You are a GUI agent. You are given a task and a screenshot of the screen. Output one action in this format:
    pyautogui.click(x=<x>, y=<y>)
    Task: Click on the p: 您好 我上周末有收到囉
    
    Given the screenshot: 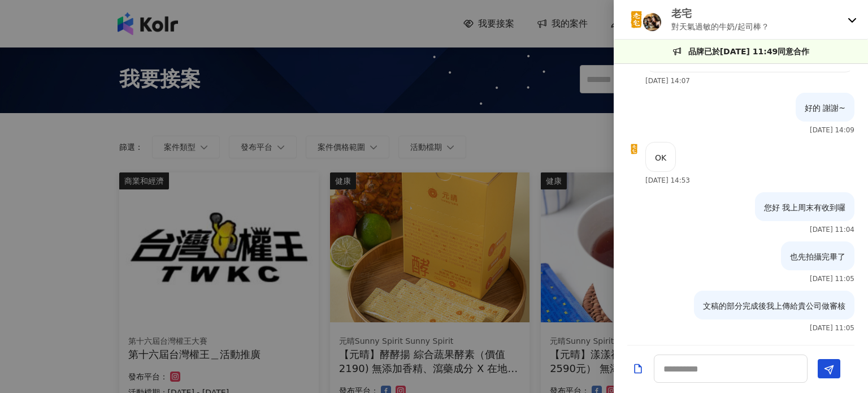 What is the action you would take?
    pyautogui.click(x=805, y=207)
    